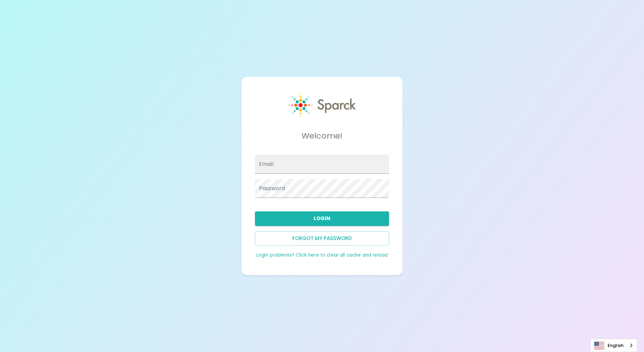 The image size is (644, 352). What do you see at coordinates (322, 136) in the screenshot?
I see `h5: Welcome!` at bounding box center [322, 136].